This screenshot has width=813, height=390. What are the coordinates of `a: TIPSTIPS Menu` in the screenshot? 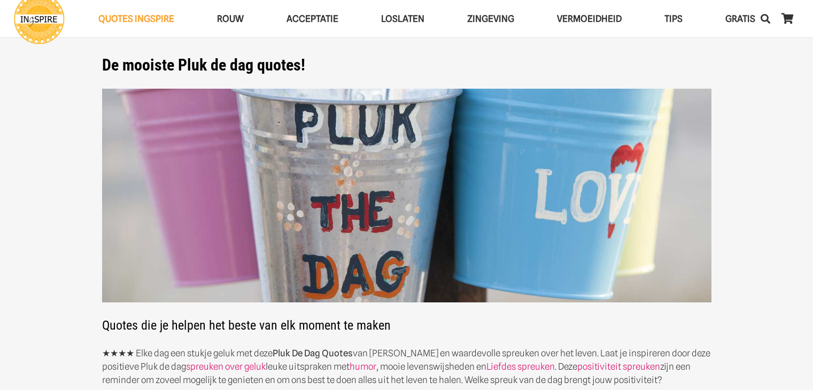 It's located at (674, 19).